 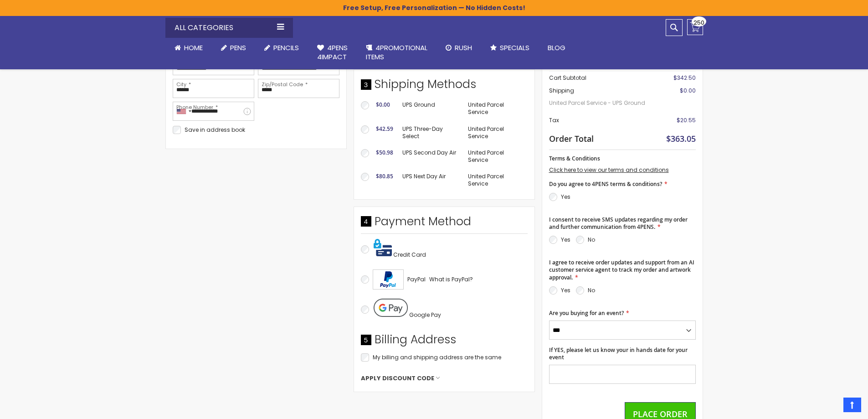 What do you see at coordinates (459, 48) in the screenshot?
I see `a: Rush` at bounding box center [459, 48].